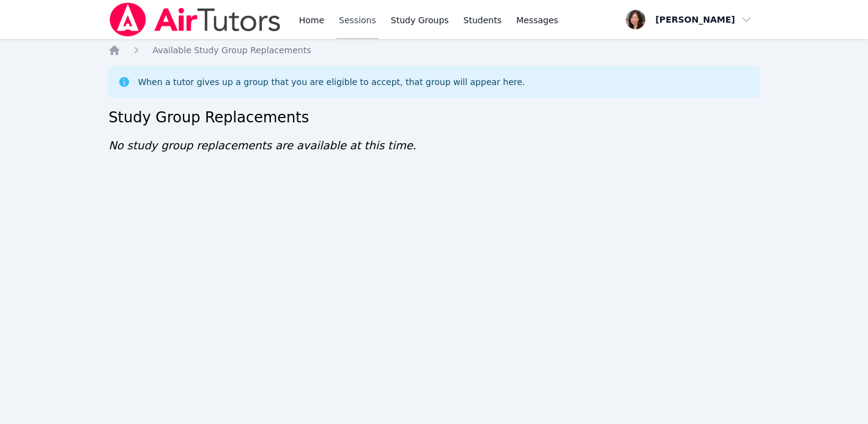 The height and width of the screenshot is (424, 868). What do you see at coordinates (194, 20) in the screenshot?
I see `img: Air Tutors` at bounding box center [194, 20].